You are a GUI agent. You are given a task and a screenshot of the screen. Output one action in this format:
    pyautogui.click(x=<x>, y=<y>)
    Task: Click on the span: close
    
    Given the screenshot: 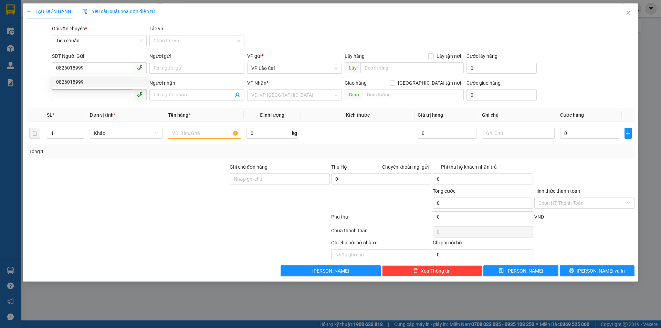 What is the action you would take?
    pyautogui.click(x=628, y=13)
    